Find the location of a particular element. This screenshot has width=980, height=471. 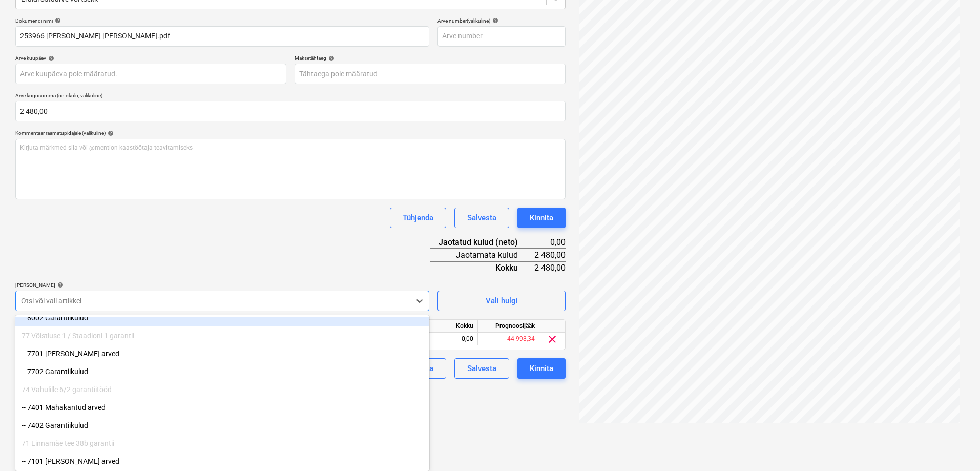

div: Maksetähtaeg is located at coordinates (430, 58).